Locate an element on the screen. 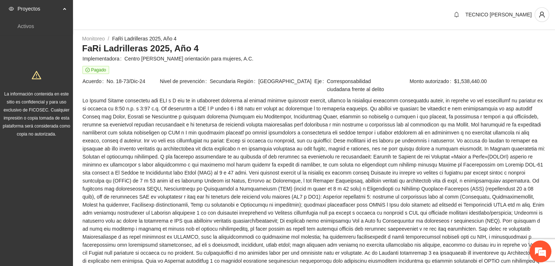 This screenshot has height=266, width=555. button: user is located at coordinates (542, 15).